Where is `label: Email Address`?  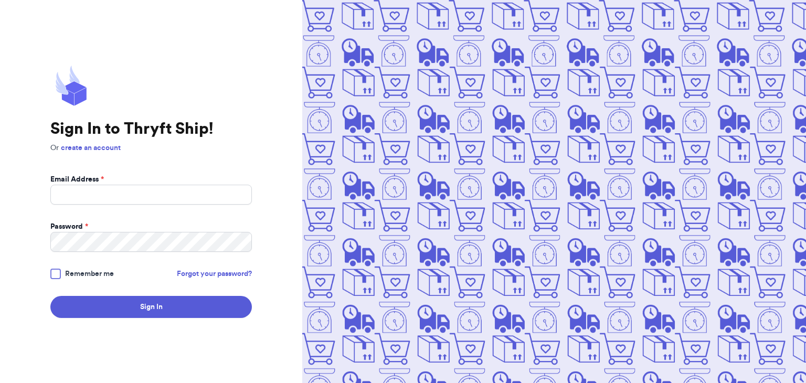 label: Email Address is located at coordinates (77, 179).